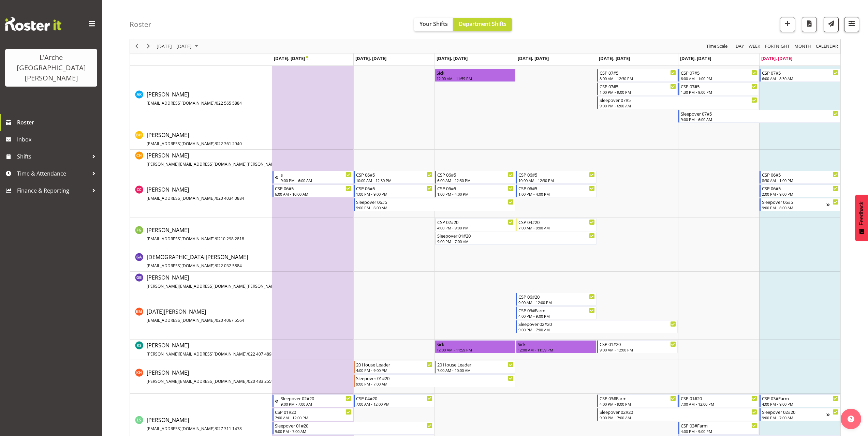 The width and height of the screenshot is (868, 436). I want to click on div: Aman Kaur"s event - CSP 07#5 Begin From Friday, September 26, 2025 at 1:00:00 PM GMT+12:00 Ends A..., so click(637, 89).